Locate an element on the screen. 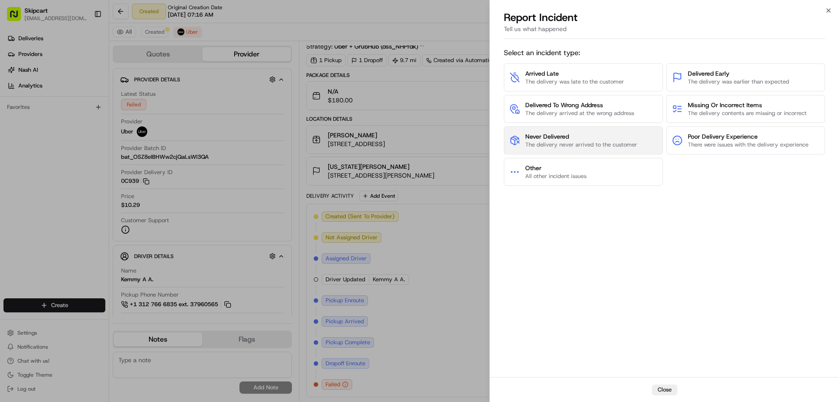  span: Pylon is located at coordinates (96, 151).